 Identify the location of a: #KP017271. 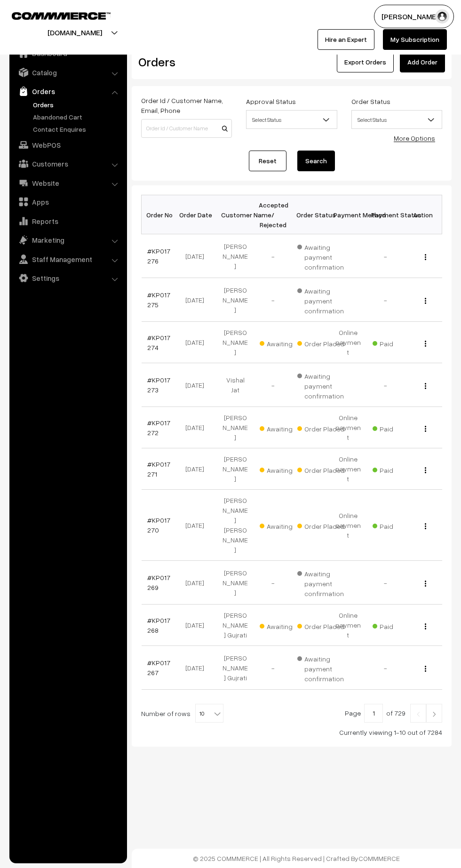
(159, 469).